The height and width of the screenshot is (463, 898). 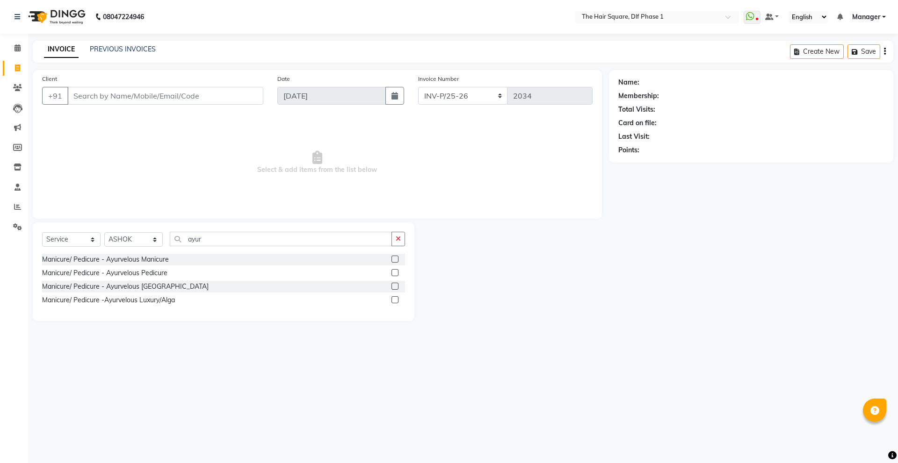 I want to click on span: Manager, so click(x=866, y=17).